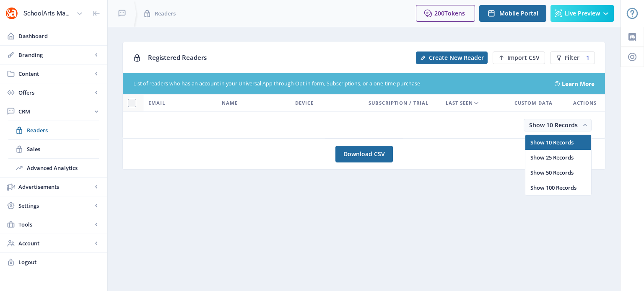 The width and height of the screenshot is (644, 291). What do you see at coordinates (586, 58) in the screenshot?
I see `div: 1` at bounding box center [586, 58].